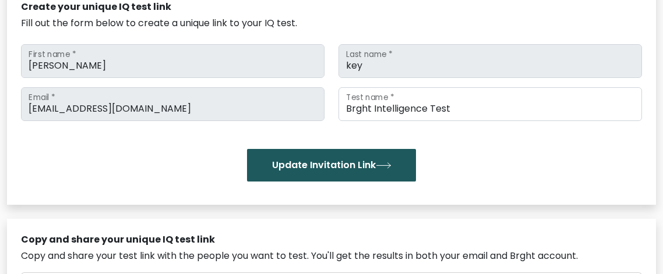 The image size is (663, 274). What do you see at coordinates (172, 104) in the screenshot?
I see `input: Email` at bounding box center [172, 104].